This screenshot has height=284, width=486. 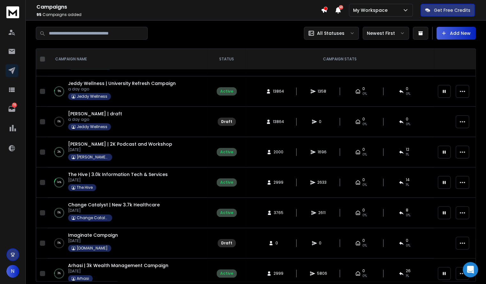 What do you see at coordinates (93, 235) in the screenshot?
I see `a: Imaginate Campaign` at bounding box center [93, 235].